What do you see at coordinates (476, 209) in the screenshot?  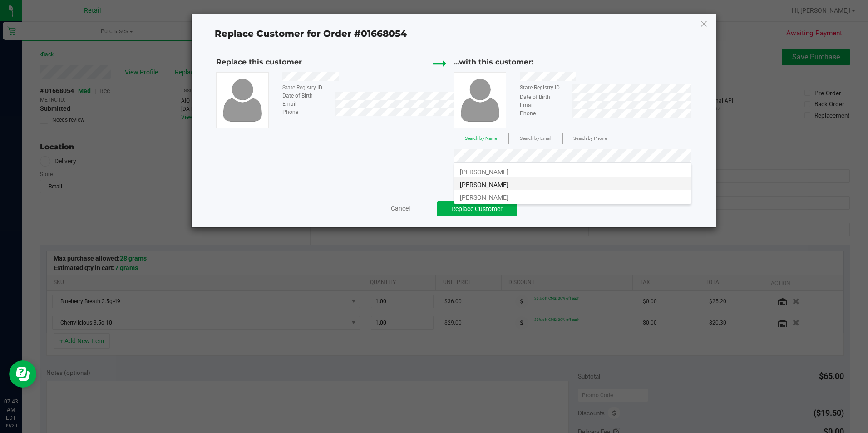 I see `button: Replace Customer` at bounding box center [476, 209].